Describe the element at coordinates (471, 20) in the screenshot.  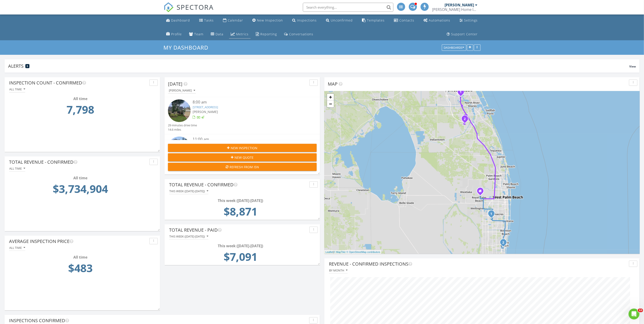
I see `div: Settings` at that location.